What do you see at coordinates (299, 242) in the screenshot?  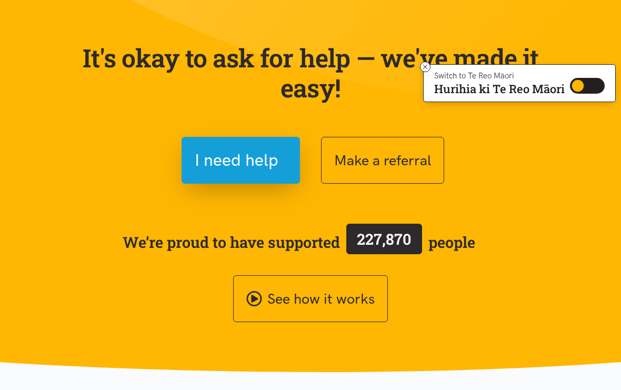 I see `span: We’re proud to have supported people` at bounding box center [299, 242].